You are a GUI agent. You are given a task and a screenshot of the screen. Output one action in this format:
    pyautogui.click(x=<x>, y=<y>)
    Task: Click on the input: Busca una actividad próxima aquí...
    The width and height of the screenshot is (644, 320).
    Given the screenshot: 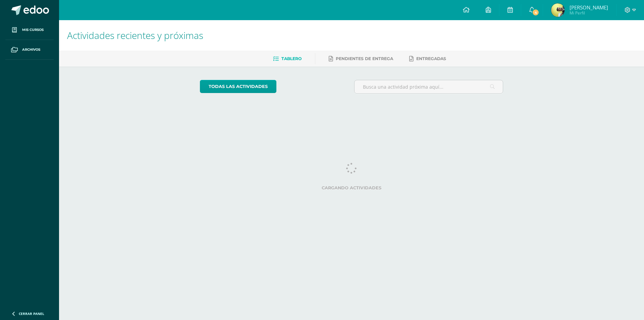 What is the action you would take?
    pyautogui.click(x=429, y=87)
    